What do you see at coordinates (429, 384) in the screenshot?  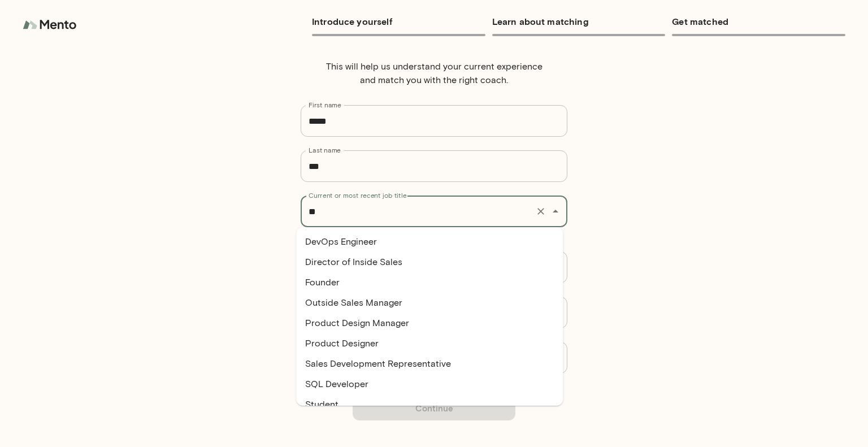 I see `li: SQL Developer` at bounding box center [429, 384].